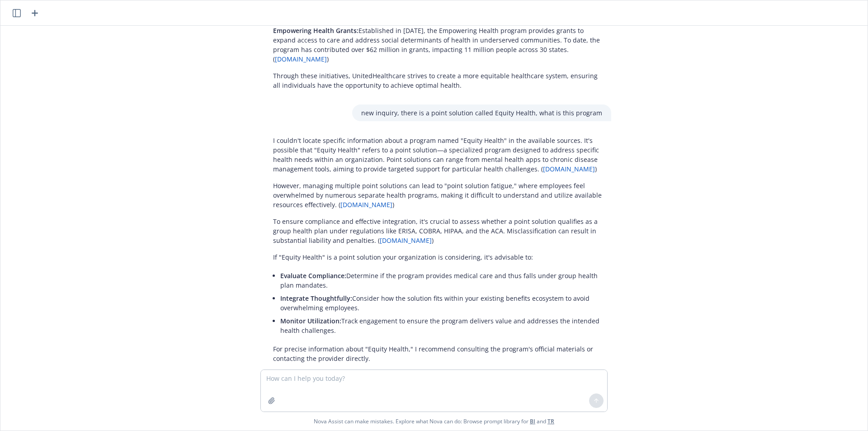 Image resolution: width=868 pixels, height=431 pixels. What do you see at coordinates (438, 231) in the screenshot?
I see `p: To ensure compliance and effective integration, it's crucial to assess whether a point solution q...` at bounding box center [438, 231].